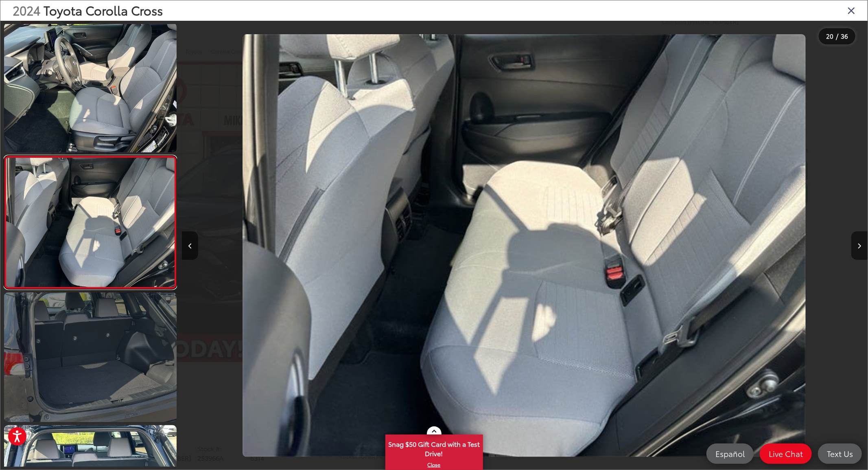 The image size is (868, 470). Describe the element at coordinates (434, 447) in the screenshot. I see `span: Snag $50 Gift Card with a Test Drive!` at that location.